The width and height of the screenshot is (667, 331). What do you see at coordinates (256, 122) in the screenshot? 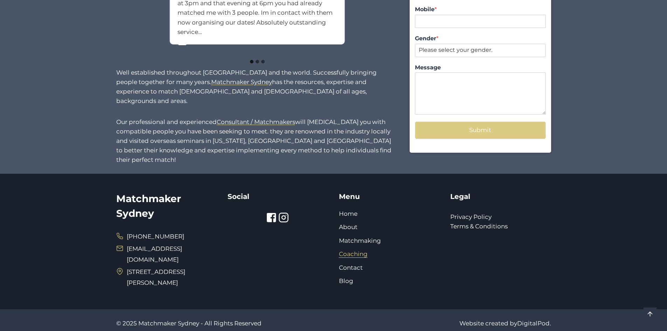
I see `mark: Consultant / Matchmakers` at bounding box center [256, 122].